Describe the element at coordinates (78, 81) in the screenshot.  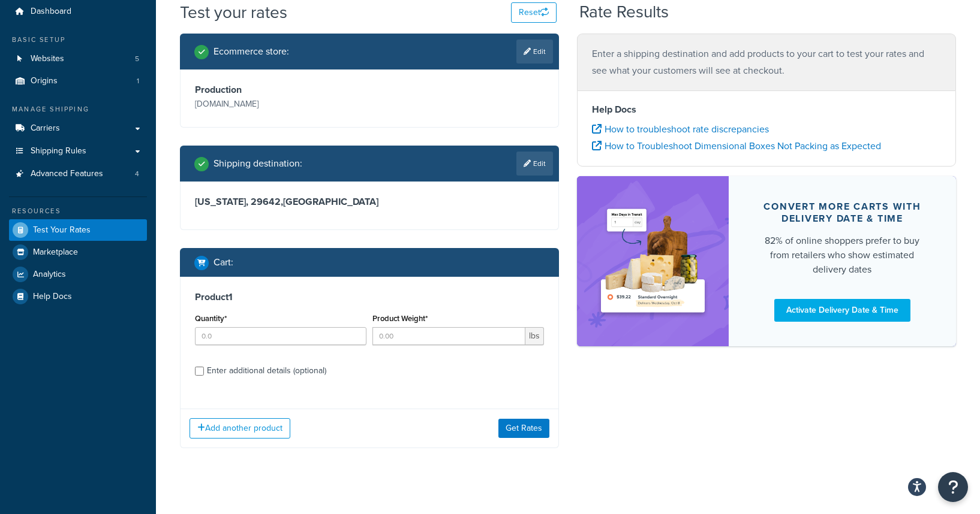
I see `a: Origins1` at that location.